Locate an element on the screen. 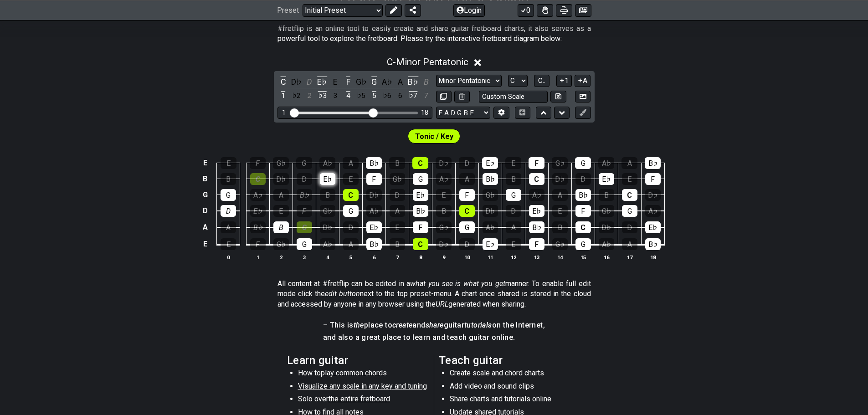 The width and height of the screenshot is (868, 415). td: B is located at coordinates (205, 179).